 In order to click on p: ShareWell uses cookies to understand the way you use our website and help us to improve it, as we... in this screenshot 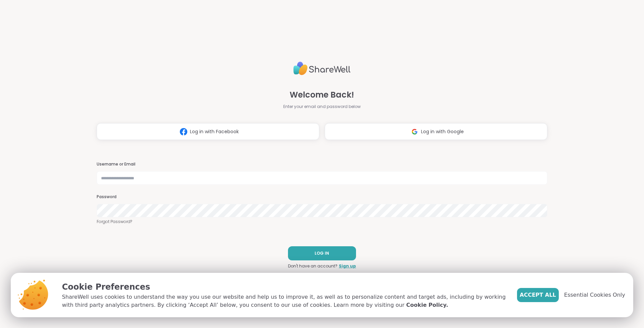, I will do `click(284, 301)`.